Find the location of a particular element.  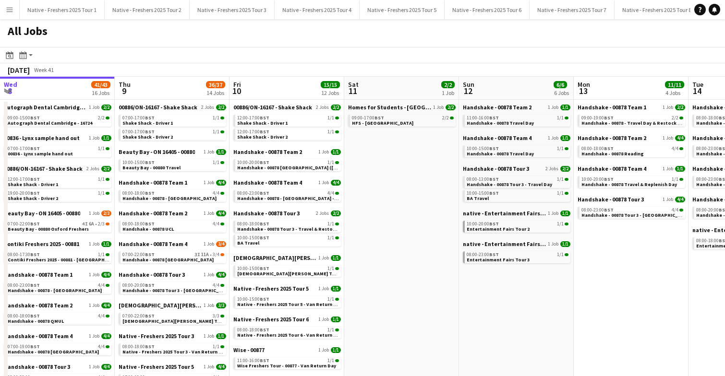

span: 08:00-13:00 is located at coordinates (482, 179).